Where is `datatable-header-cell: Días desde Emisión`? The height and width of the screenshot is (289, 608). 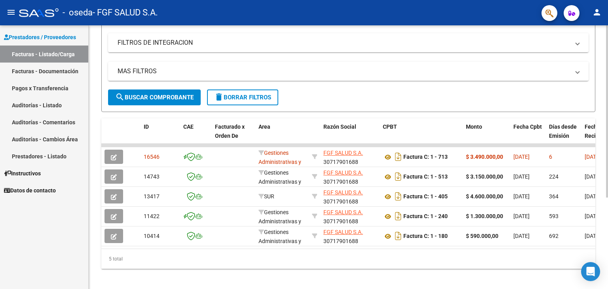 datatable-header-cell: Días desde Emisión is located at coordinates (564, 136).